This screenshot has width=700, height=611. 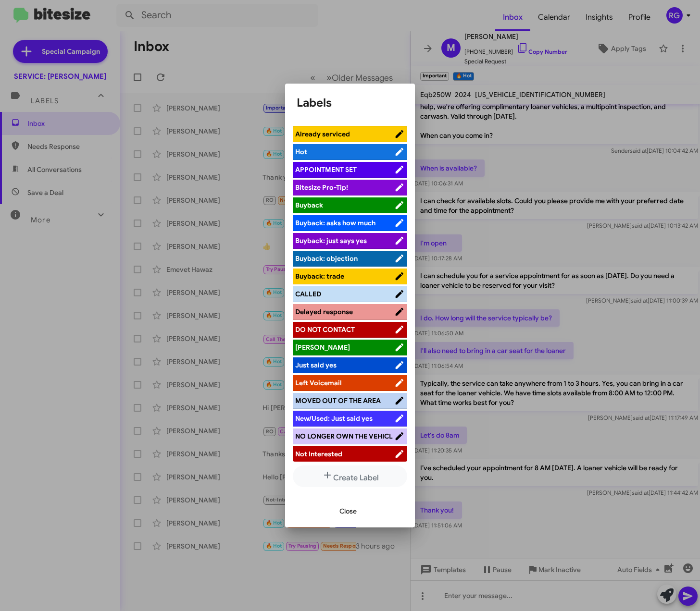 I want to click on span: APPOINTMENT SET, so click(x=326, y=170).